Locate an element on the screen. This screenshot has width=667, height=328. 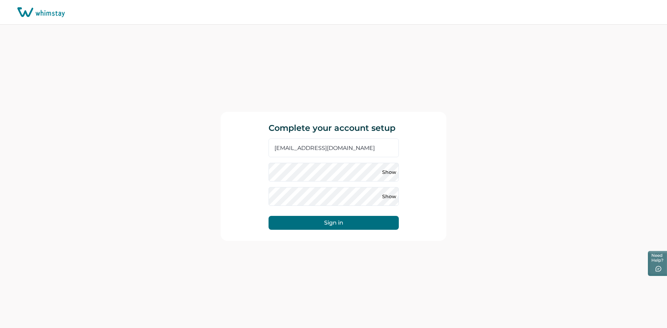
p: Complete your account setup is located at coordinates (334, 122).